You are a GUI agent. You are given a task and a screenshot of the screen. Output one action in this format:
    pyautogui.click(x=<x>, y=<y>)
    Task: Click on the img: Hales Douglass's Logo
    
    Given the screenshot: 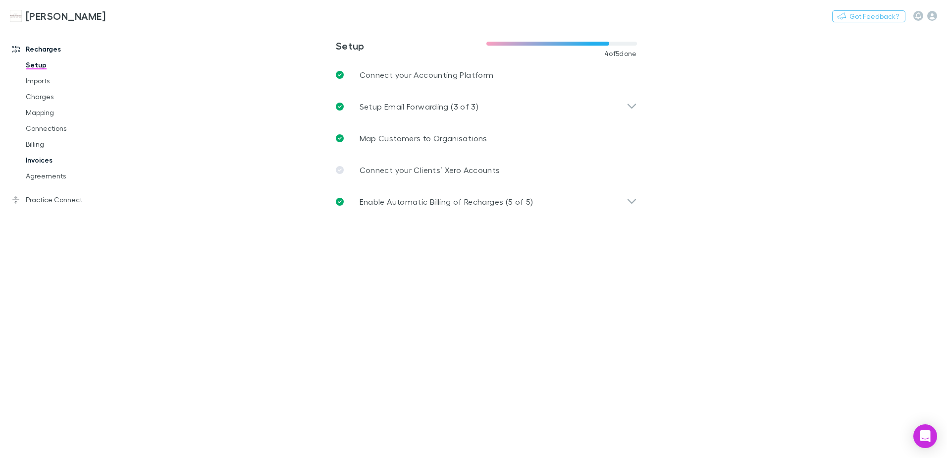 What is the action you would take?
    pyautogui.click(x=16, y=16)
    